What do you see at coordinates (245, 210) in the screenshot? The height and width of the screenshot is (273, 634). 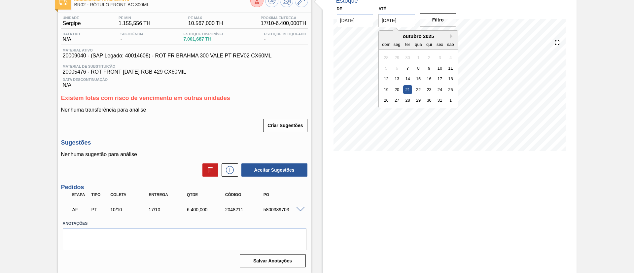 I see `div: 2048211` at bounding box center [245, 210].